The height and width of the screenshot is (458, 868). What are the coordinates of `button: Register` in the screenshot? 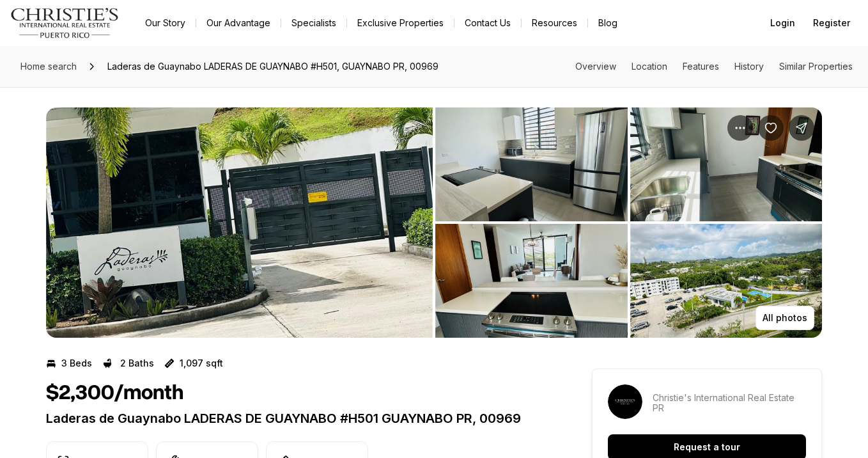 It's located at (832, 23).